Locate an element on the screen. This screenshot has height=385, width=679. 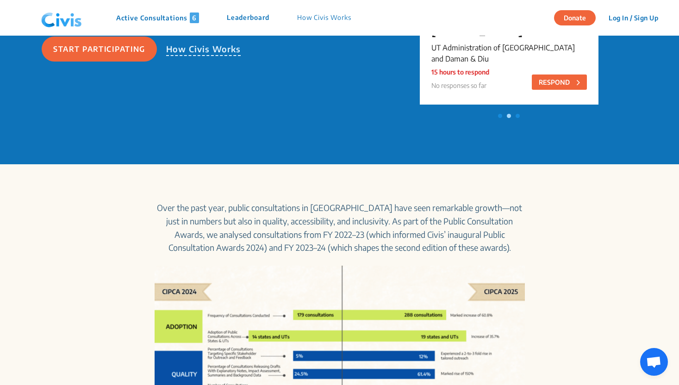
img: navlogo.png is located at coordinates (62, 18).